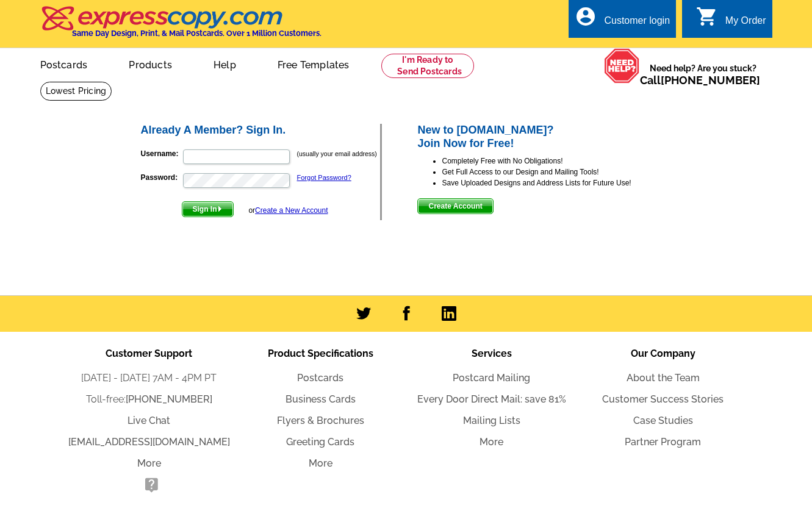 Image resolution: width=812 pixels, height=505 pixels. I want to click on img: help, so click(621, 65).